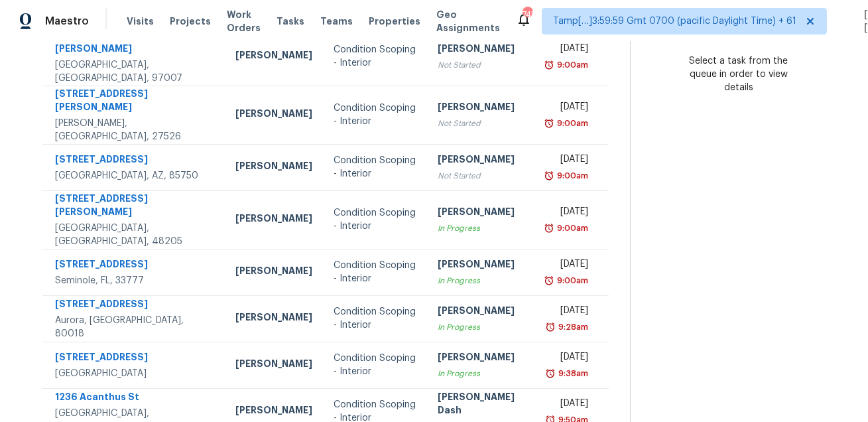 The height and width of the screenshot is (422, 868). What do you see at coordinates (572, 374) in the screenshot?
I see `div: 9:38am` at bounding box center [572, 374].